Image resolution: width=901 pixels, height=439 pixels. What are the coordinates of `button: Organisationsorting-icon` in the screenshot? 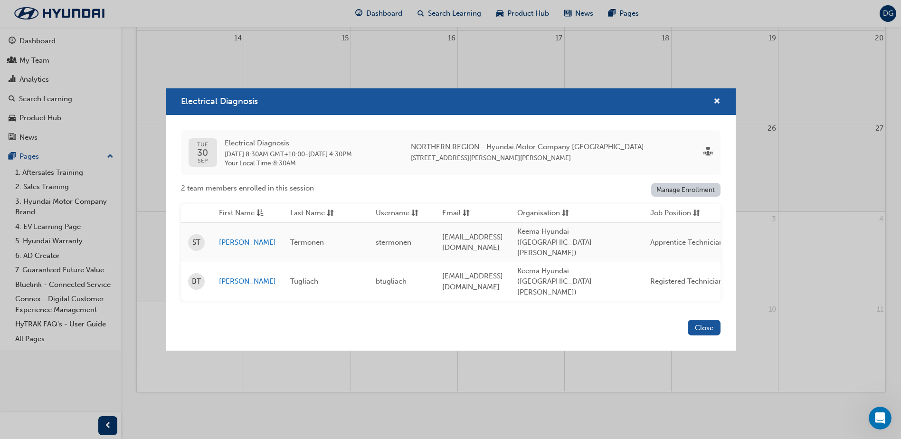 It's located at (543, 213).